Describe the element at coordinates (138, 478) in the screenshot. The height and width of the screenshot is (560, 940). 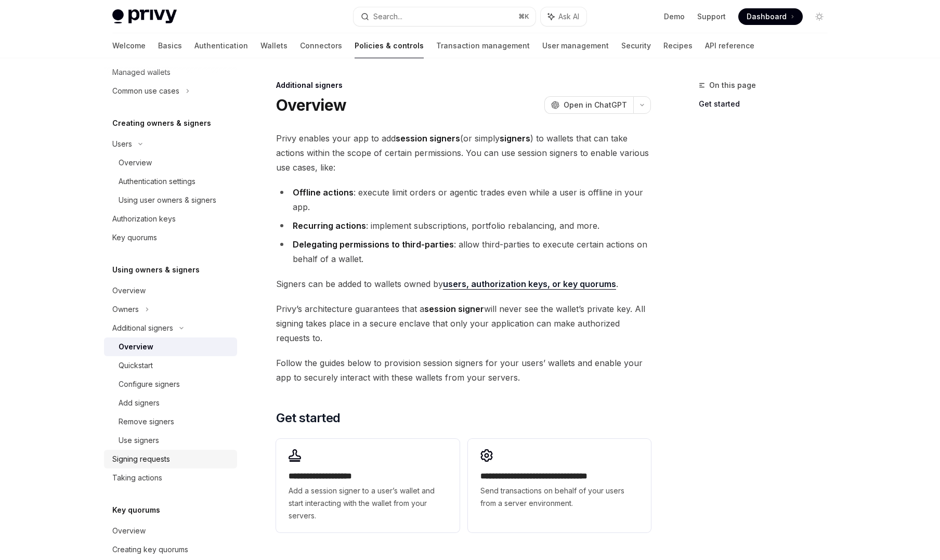
I see `div: Taking actions` at that location.